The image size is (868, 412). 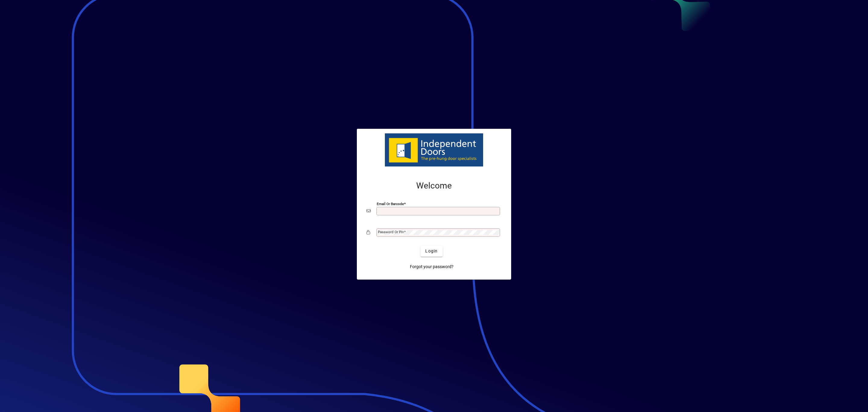 I want to click on span: Login, so click(x=431, y=251).